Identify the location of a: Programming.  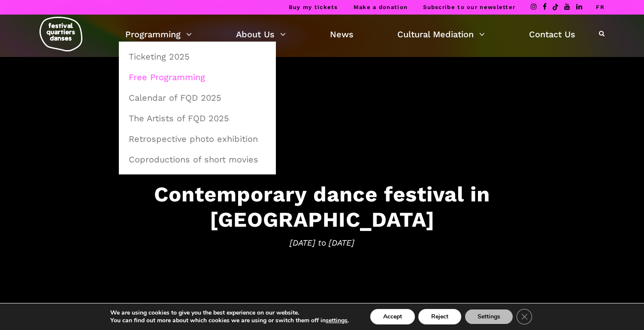
(158, 35).